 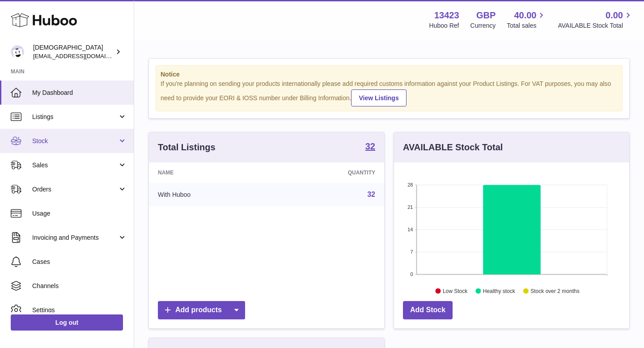 I want to click on a: View Listings, so click(x=379, y=98).